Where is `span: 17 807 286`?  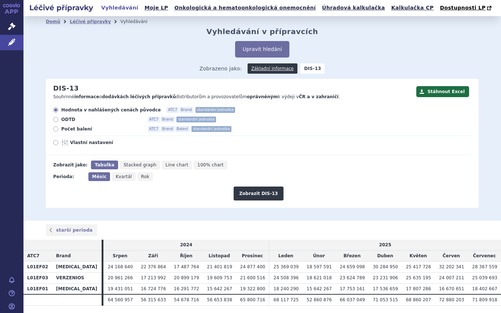 span: 17 807 286 is located at coordinates (418, 289).